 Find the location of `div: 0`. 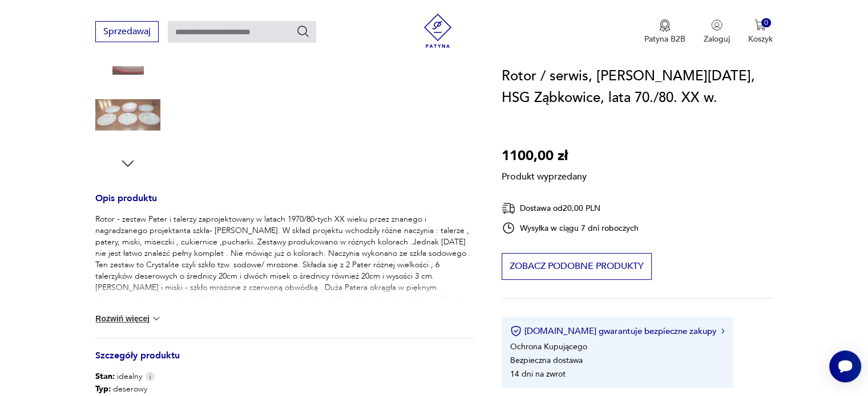

div: 0 is located at coordinates (766, 22).